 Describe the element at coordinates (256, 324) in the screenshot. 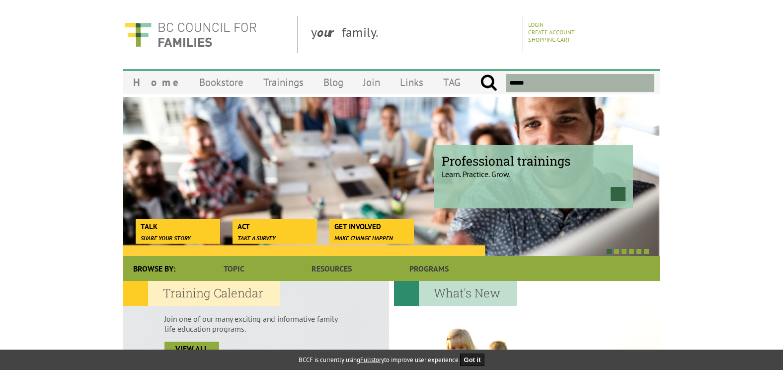

I see `p: Join one of our many exciting and informative family life education programs.` at that location.